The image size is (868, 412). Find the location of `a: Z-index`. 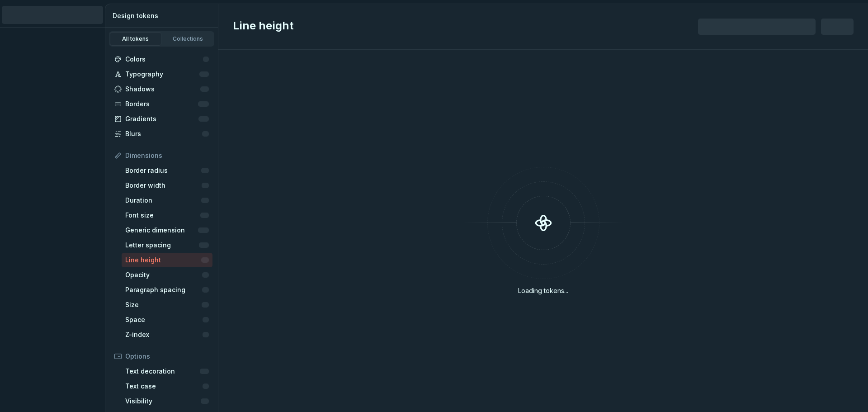

a: Z-index is located at coordinates (167, 335).